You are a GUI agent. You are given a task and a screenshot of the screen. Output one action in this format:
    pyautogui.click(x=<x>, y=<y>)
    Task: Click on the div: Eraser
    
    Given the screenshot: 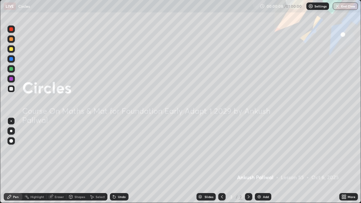 What is the action you would take?
    pyautogui.click(x=59, y=197)
    